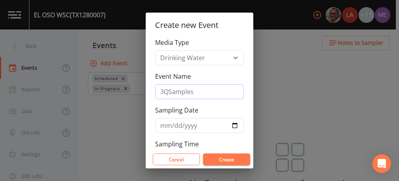 Image resolution: width=399 pixels, height=181 pixels. I want to click on div: Open Intercom Messenger, so click(382, 163).